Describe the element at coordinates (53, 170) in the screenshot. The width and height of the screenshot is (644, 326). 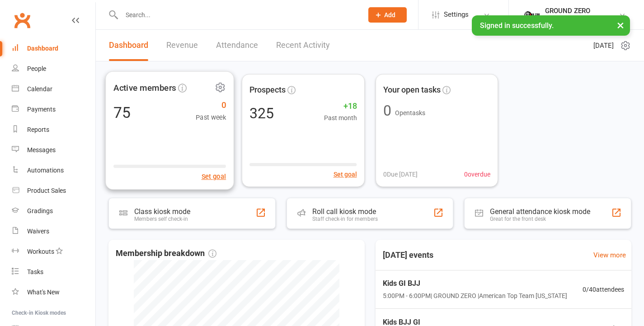
I see `a: Automations` at that location.